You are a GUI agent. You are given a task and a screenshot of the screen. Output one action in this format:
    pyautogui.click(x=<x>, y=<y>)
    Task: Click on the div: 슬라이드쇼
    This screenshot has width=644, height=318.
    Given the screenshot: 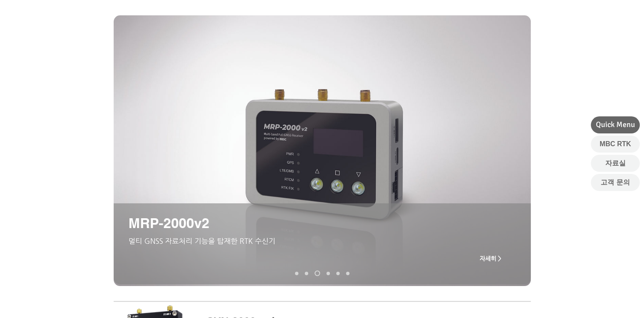 What is the action you would take?
    pyautogui.click(x=323, y=150)
    